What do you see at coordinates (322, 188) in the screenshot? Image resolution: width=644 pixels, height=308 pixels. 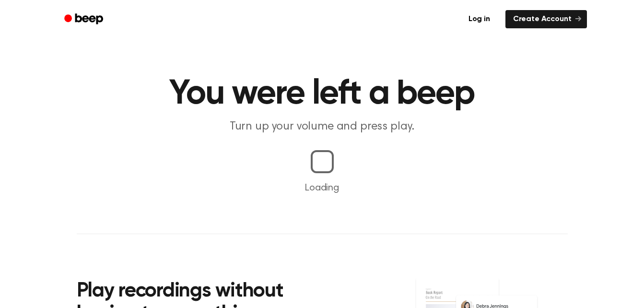 I see `p: Loading` at bounding box center [322, 188].